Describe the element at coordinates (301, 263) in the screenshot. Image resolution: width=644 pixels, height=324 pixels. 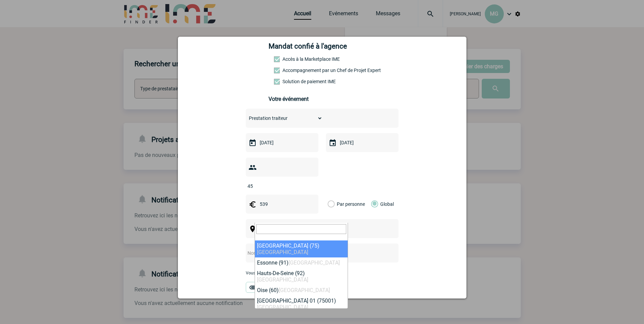
I see `li: Essonne (91)` at that location.